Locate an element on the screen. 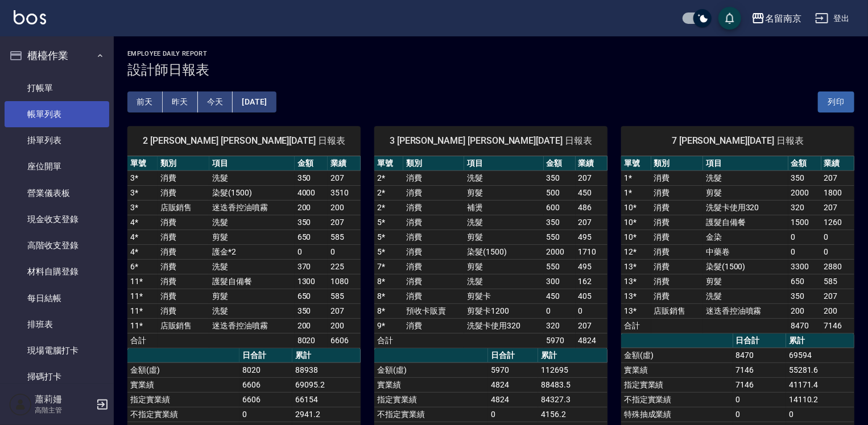 Image resolution: width=868 pixels, height=425 pixels. td: 4000 is located at coordinates (311, 193).